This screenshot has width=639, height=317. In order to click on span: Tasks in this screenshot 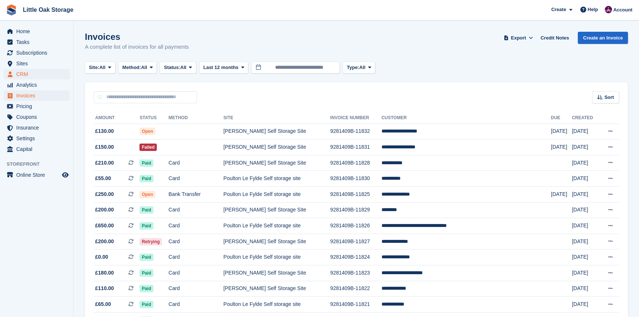, I will do `click(38, 42)`.